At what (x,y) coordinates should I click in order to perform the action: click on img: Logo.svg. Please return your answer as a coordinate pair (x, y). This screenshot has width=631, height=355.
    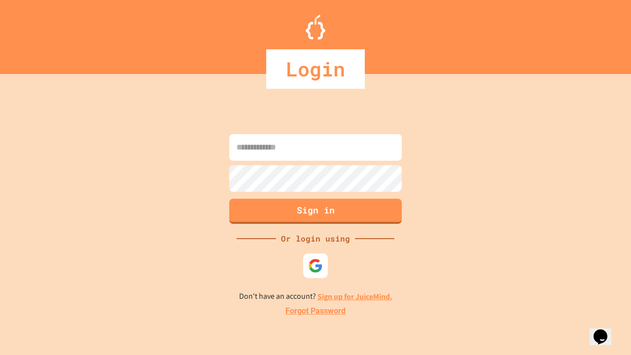
    Looking at the image, I should click on (316, 27).